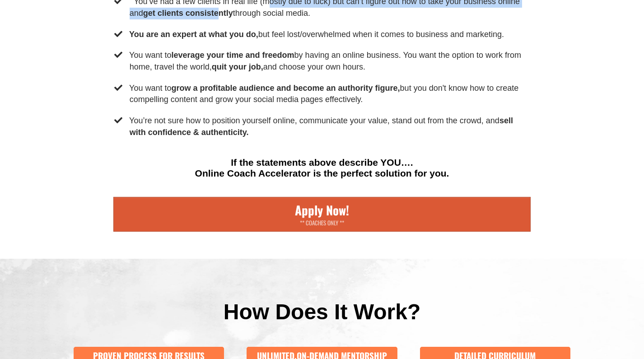 The image size is (644, 359). Describe the element at coordinates (322, 63) in the screenshot. I see `li: ​You want to by having an online business. You want the option to work from home, travel the worl...` at that location.